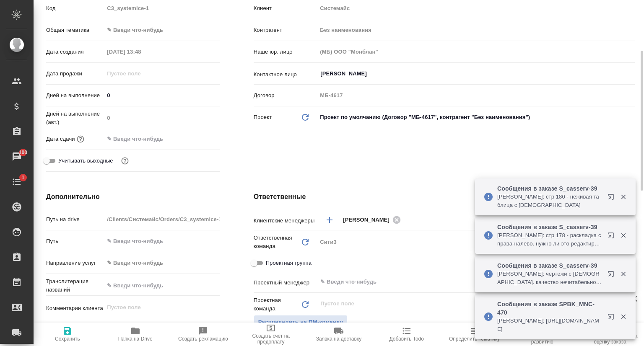 Image resolution: width=644 pixels, height=346 pixels. Describe the element at coordinates (263, 118) in the screenshot. I see `p: Проект` at that location.